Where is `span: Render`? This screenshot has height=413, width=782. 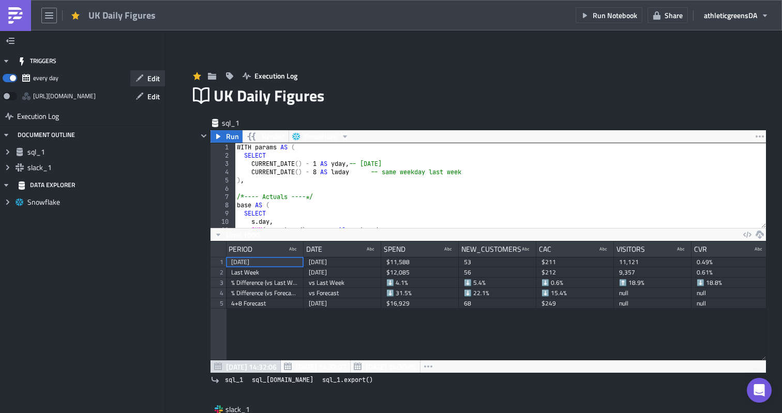
span: Render is located at coordinates (273, 136).